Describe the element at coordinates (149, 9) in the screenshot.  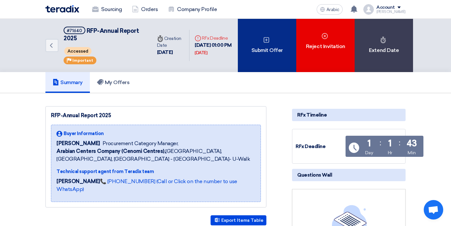
I see `font: Orders` at that location.